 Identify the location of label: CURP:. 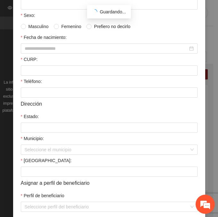
(29, 59).